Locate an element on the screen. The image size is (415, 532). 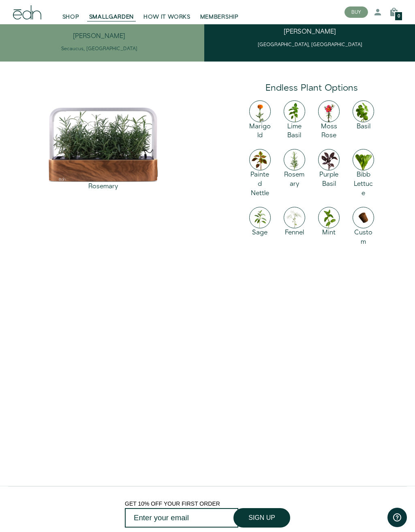
img: edn-_0019_rosemary_2048x.png is located at coordinates (294, 159).